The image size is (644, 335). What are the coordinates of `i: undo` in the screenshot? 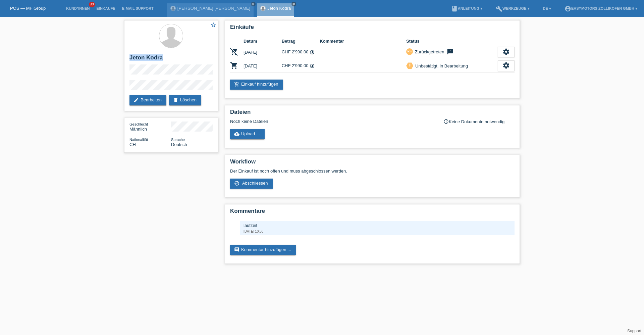 It's located at (410, 51).